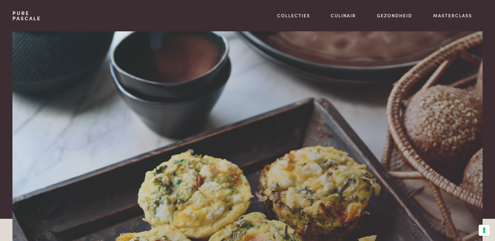 The height and width of the screenshot is (241, 495). I want to click on a: Gezondheid, so click(395, 15).